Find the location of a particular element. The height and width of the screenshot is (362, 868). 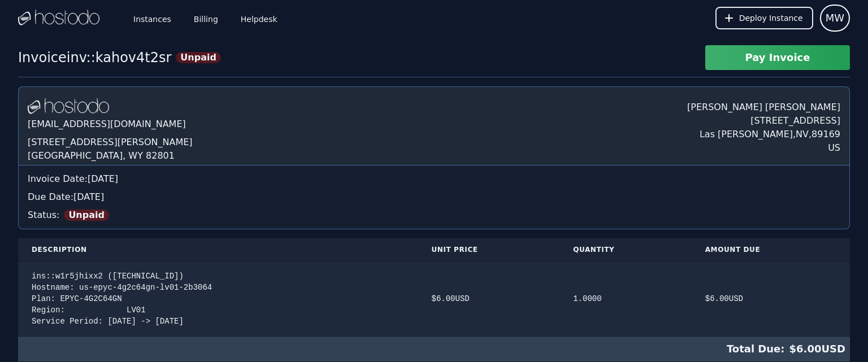

th: Quantity is located at coordinates (625, 250).